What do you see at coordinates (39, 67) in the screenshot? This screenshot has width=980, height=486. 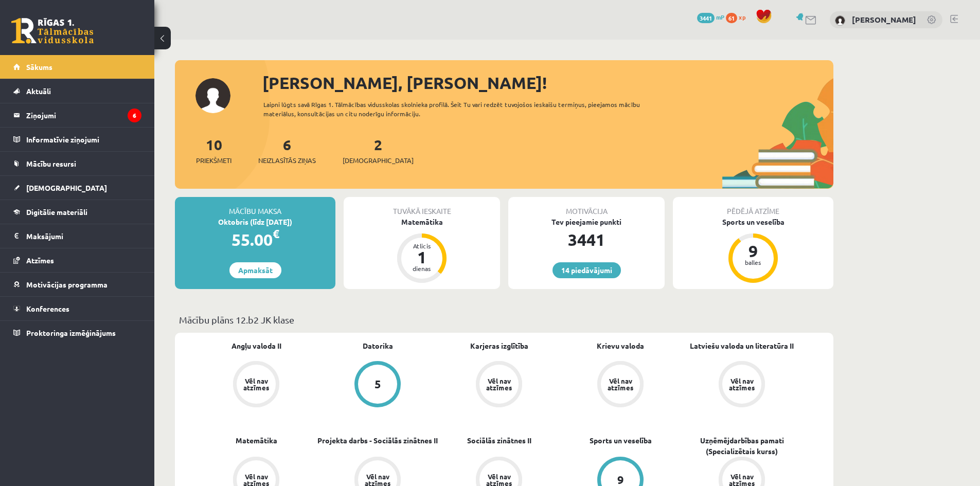 I see `span: Sākums` at bounding box center [39, 67].